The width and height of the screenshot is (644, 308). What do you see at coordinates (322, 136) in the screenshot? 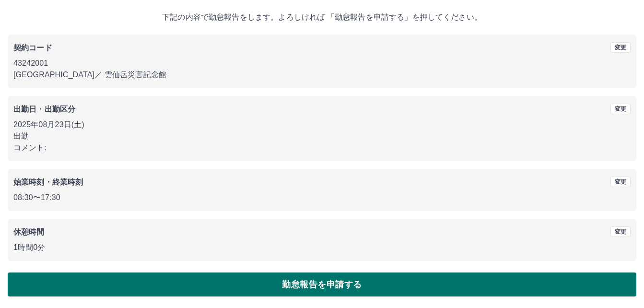
I see `p: 出勤` at bounding box center [322, 136].